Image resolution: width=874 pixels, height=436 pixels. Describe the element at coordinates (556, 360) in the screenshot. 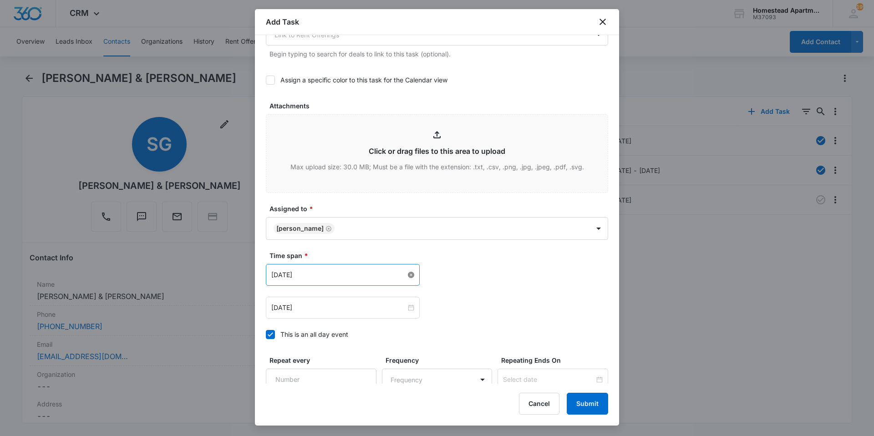

I see `label: Repeating Ends On` at that location.